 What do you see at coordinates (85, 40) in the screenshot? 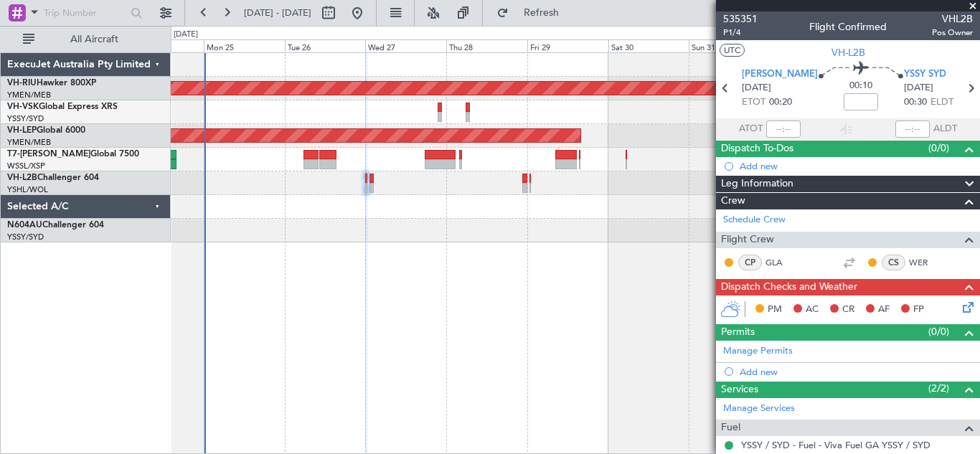
I see `button: All Aircraft` at bounding box center [85, 40].